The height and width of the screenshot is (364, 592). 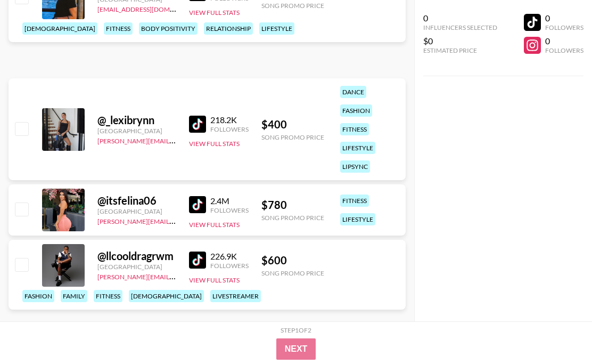 What do you see at coordinates (293, 205) in the screenshot?
I see `div: $ 780` at bounding box center [293, 205].